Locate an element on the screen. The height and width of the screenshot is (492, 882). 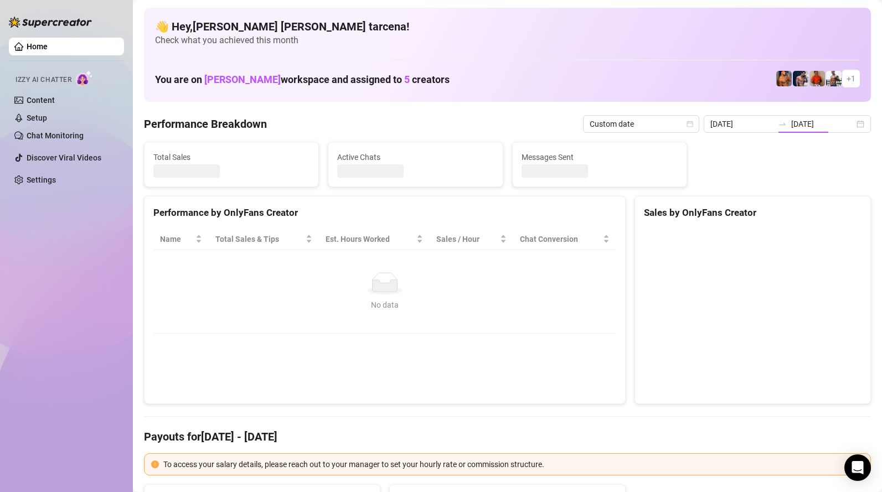
span: Custom date is located at coordinates (641, 124).